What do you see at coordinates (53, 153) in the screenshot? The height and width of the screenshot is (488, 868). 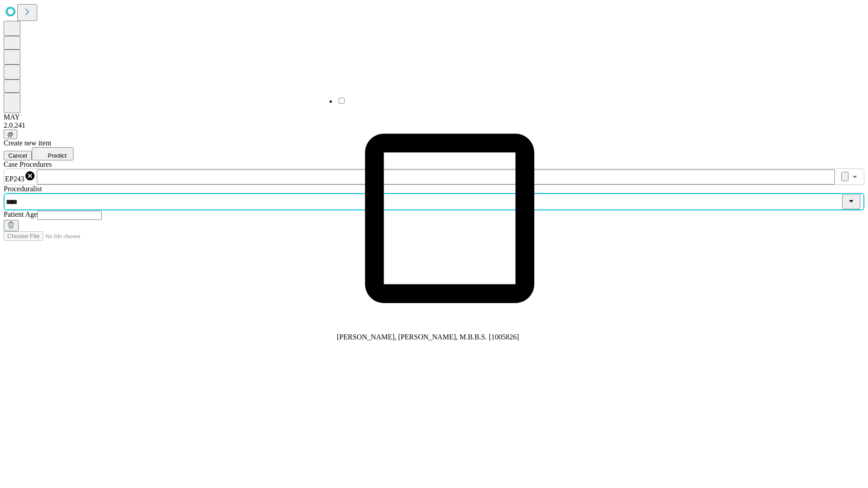 I see `button: Predict` at bounding box center [53, 153].